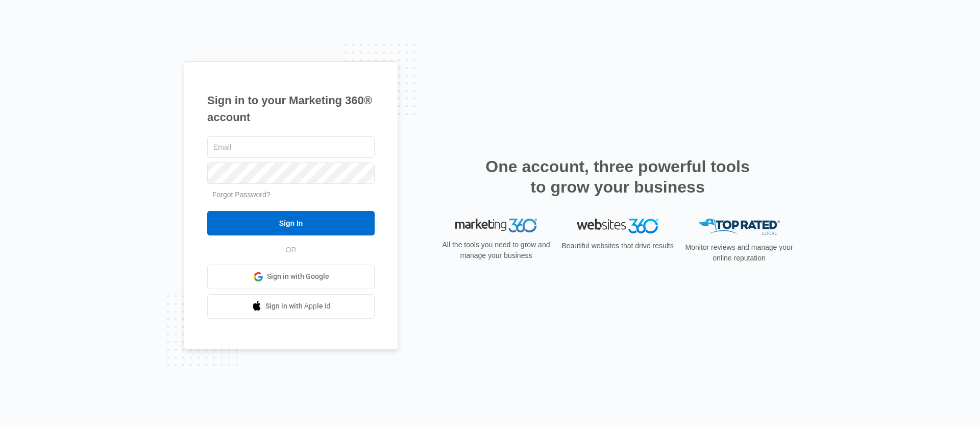 This screenshot has width=980, height=427. Describe the element at coordinates (618, 177) in the screenshot. I see `h2: One account, three powerful tools to grow your business` at that location.